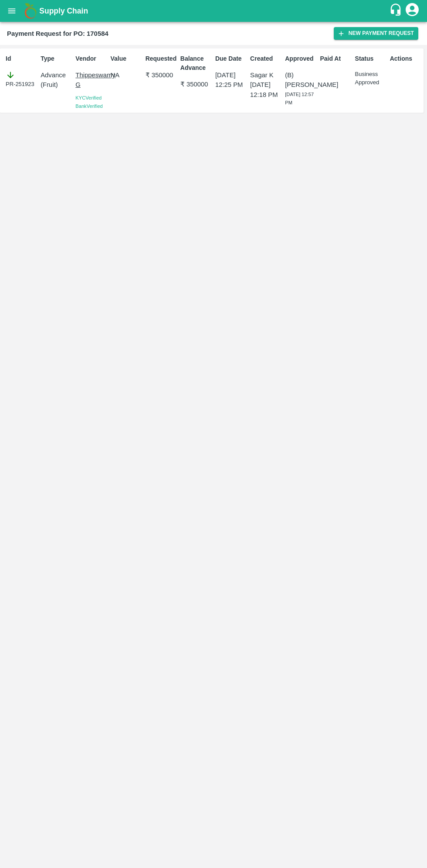 Image resolution: width=427 pixels, height=868 pixels. Describe the element at coordinates (91, 80) in the screenshot. I see `p: Thippeswamy G` at that location.